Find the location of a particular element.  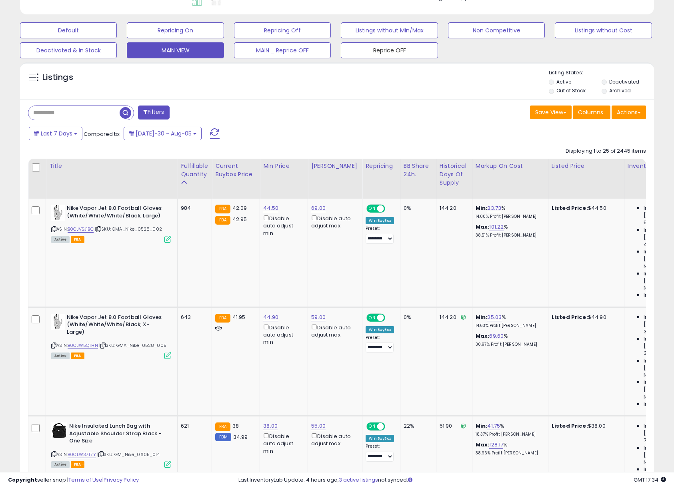

b: Nike Vapor Jet 8.0 Football Gloves (White/White/White/Black, X-Large) is located at coordinates (115, 326).